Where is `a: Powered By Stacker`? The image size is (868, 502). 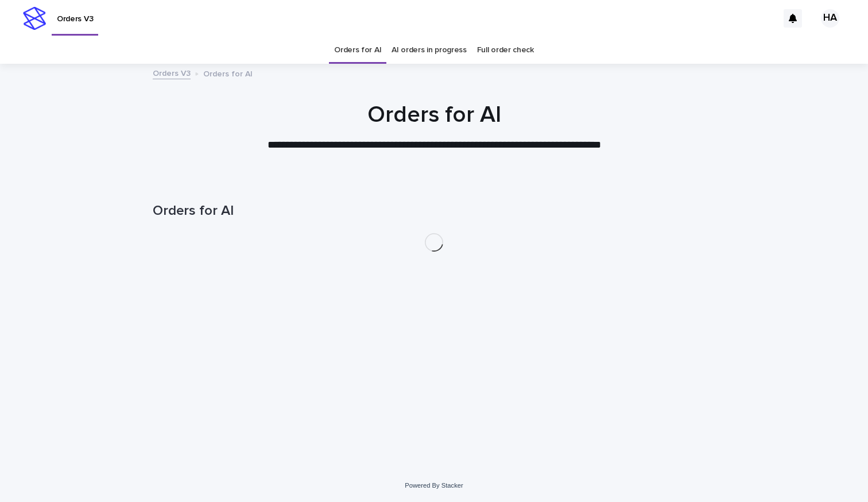 a: Powered By Stacker is located at coordinates (433, 485).